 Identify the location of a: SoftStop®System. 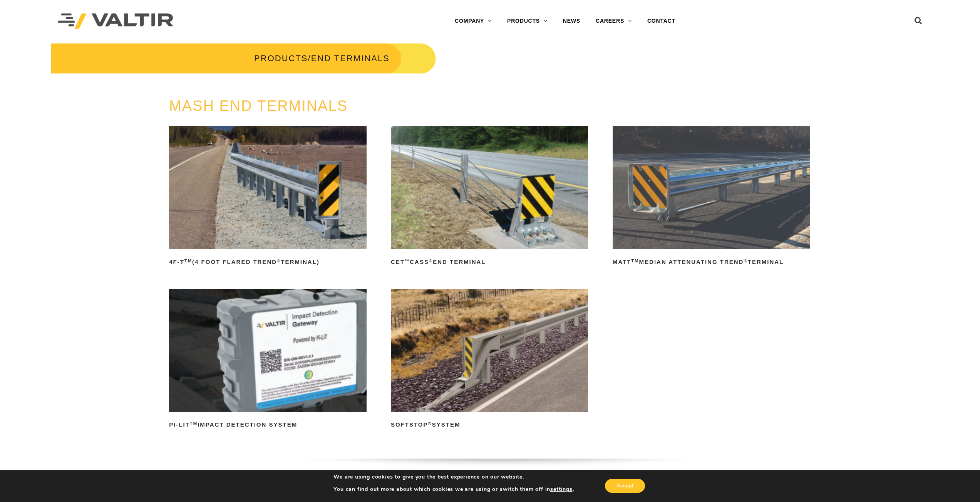
(489, 360).